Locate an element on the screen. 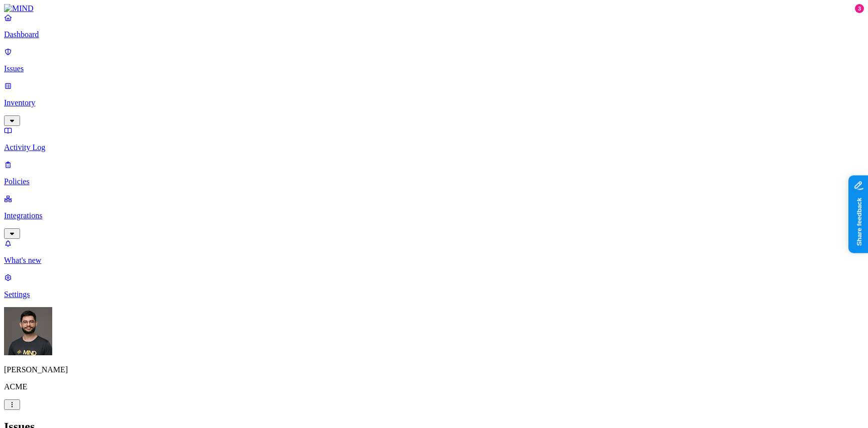 The width and height of the screenshot is (868, 428). a: Inventory is located at coordinates (434, 103).